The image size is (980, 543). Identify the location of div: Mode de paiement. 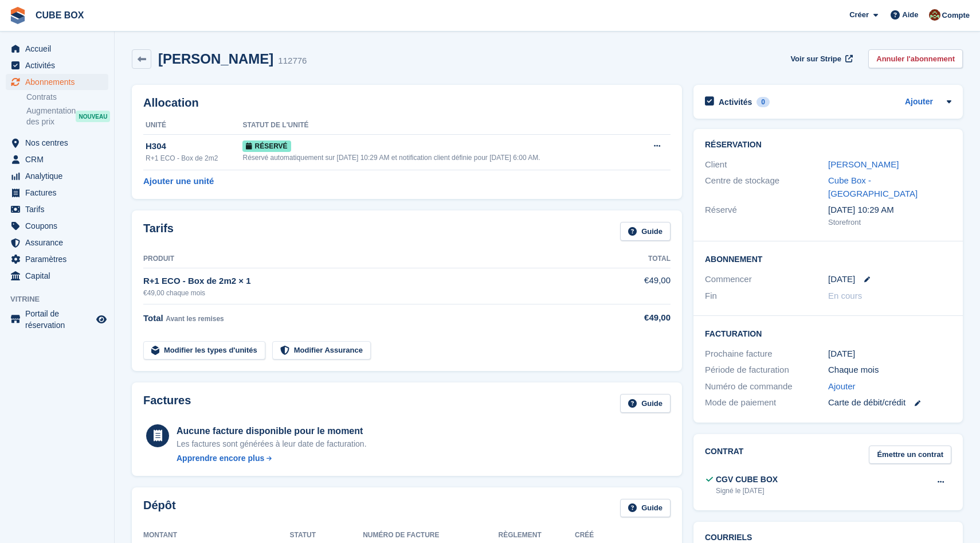
(766, 403).